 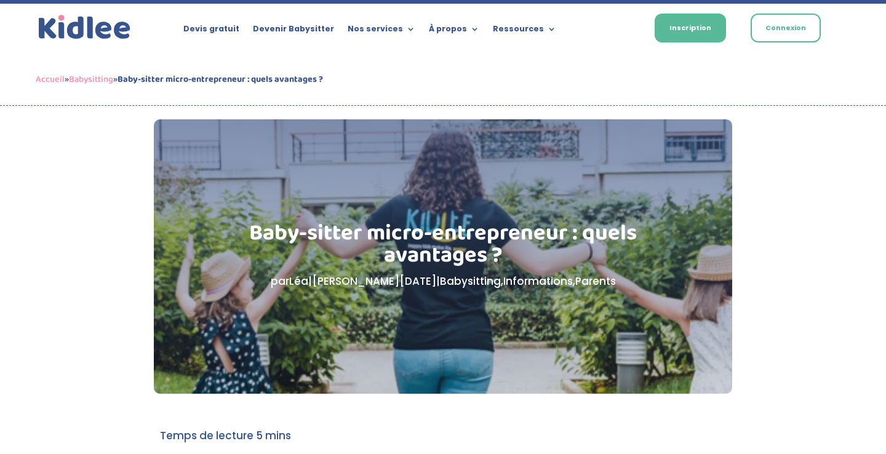 What do you see at coordinates (211, 31) in the screenshot?
I see `a: Devis gratuit` at bounding box center [211, 31].